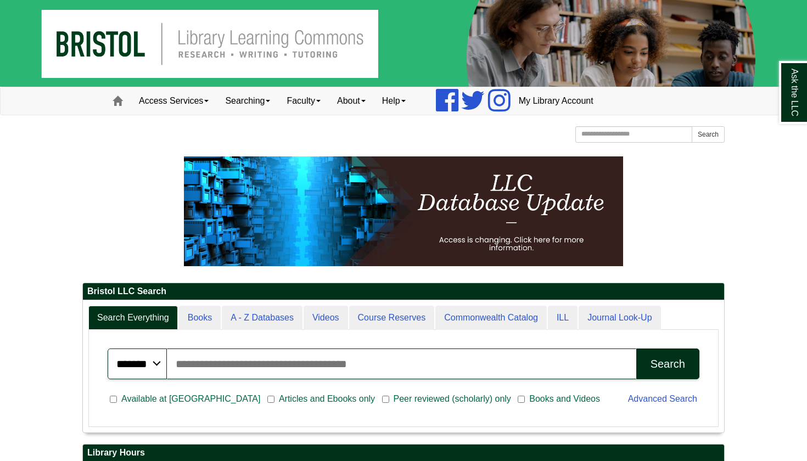  I want to click on span: Articles and Ebooks only, so click(327, 399).